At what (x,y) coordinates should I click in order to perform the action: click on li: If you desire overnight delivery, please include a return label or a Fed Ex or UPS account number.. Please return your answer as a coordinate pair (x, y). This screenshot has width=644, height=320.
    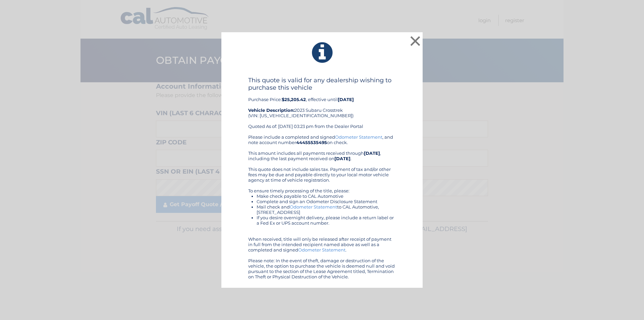
    Looking at the image, I should click on (326, 220).